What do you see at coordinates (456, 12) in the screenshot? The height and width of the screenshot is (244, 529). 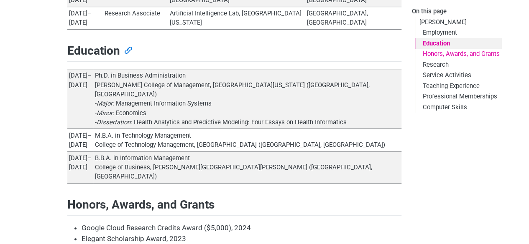 I see `h2: On this page` at bounding box center [456, 12].